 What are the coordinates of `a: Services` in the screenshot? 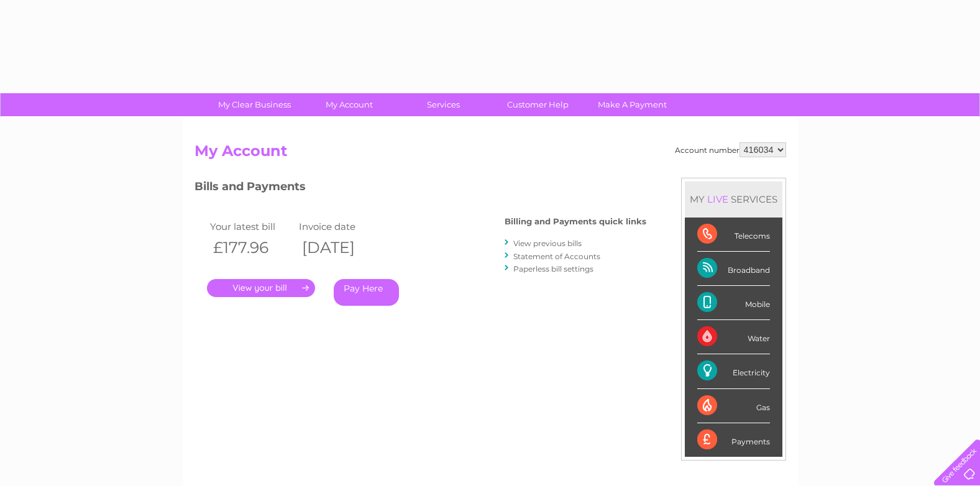 It's located at (443, 104).